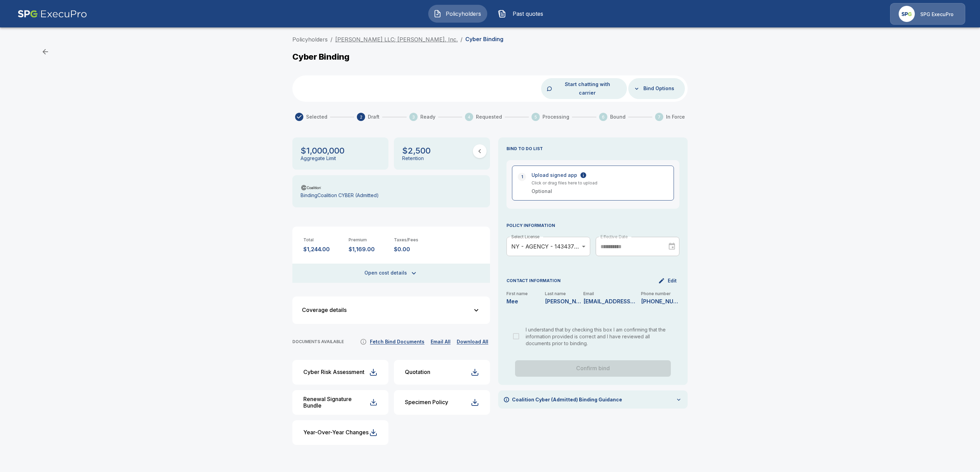 Image resolution: width=980 pixels, height=472 pixels. What do you see at coordinates (567, 400) in the screenshot?
I see `p: Coalition Cyber (Admitted) Binding Guidance` at bounding box center [567, 400].